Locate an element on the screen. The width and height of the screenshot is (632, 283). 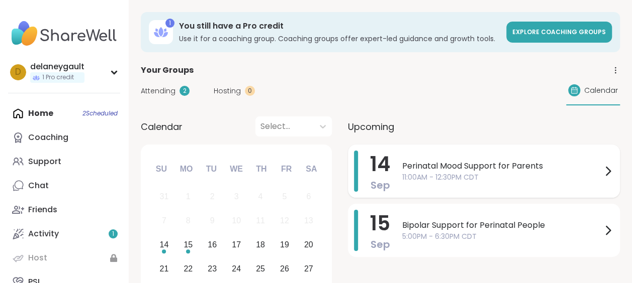
div: 18 is located at coordinates (260, 245).